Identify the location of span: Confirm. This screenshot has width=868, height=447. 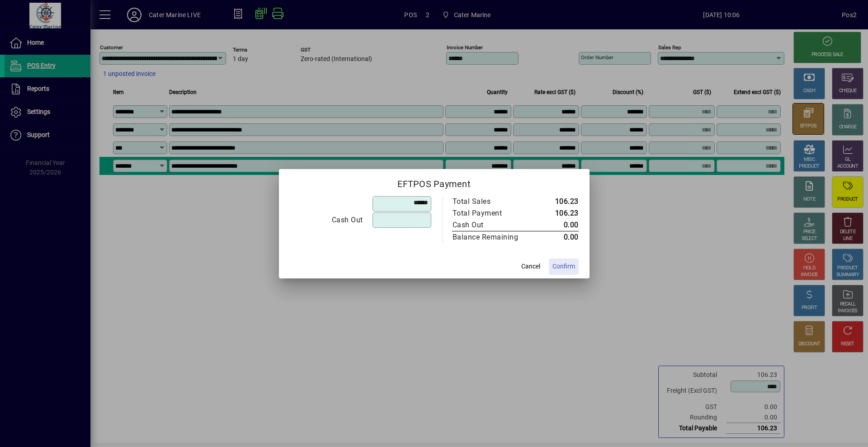
(564, 266).